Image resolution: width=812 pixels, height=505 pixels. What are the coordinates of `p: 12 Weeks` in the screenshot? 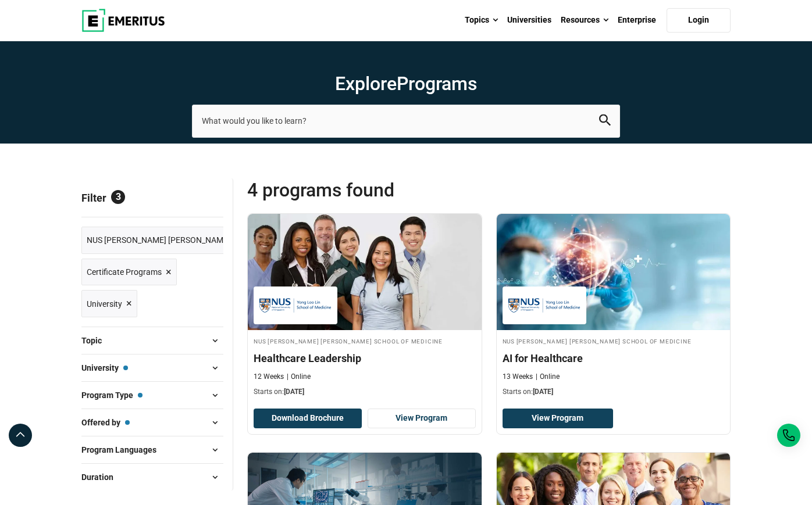 It's located at (269, 376).